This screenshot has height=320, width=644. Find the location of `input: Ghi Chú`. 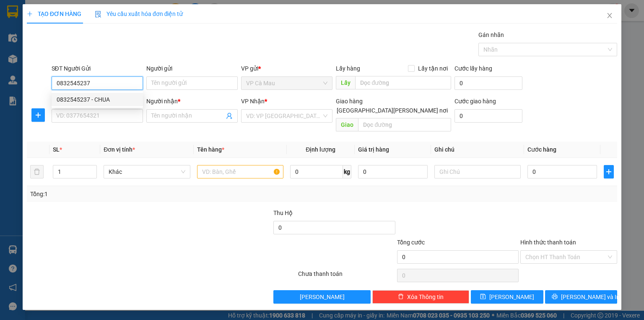

input: Ghi Chú is located at coordinates (478, 172).